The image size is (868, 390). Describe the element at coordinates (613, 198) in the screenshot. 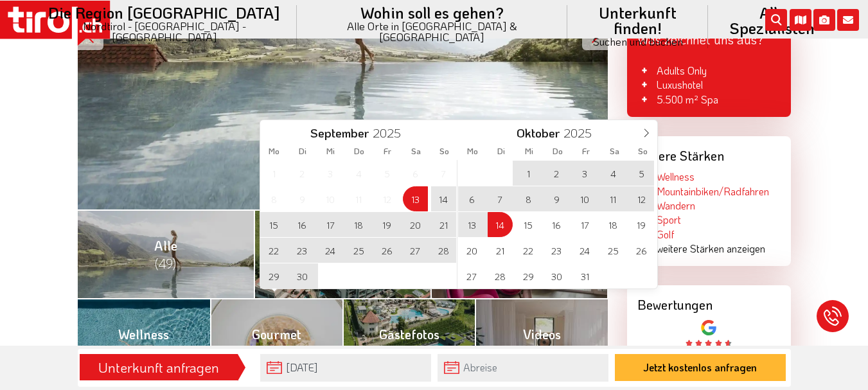

I see `span: Oktober 11, 2025` at that location.